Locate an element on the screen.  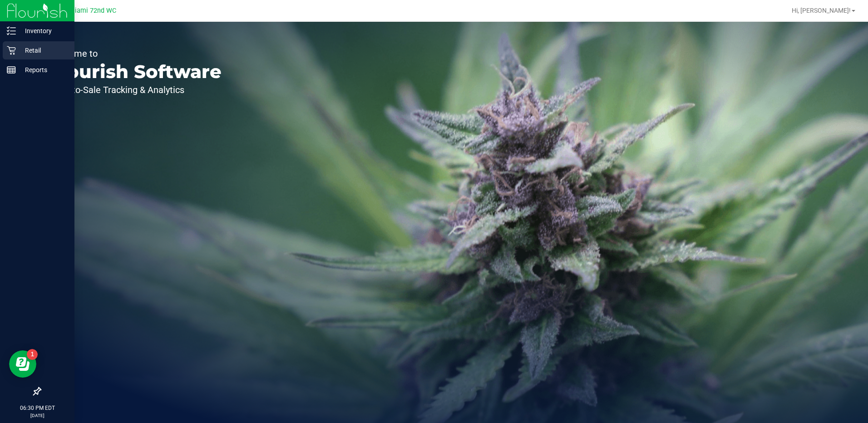
inline-svg: Reports is located at coordinates (11, 70).